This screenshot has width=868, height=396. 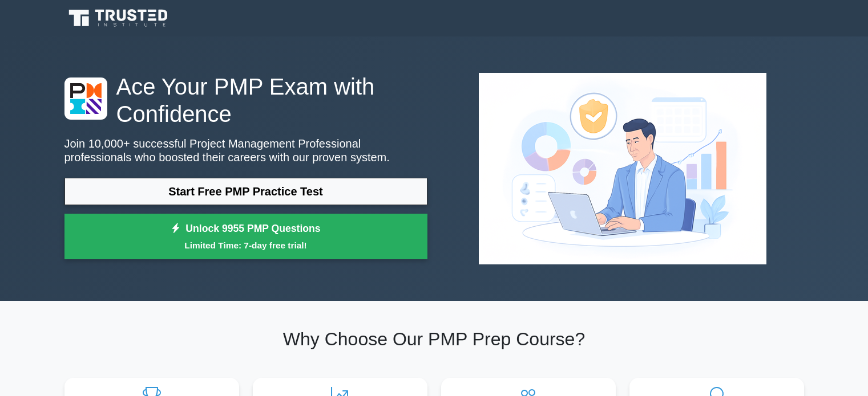 I want to click on img: Project Management Professional Preview, so click(x=622, y=169).